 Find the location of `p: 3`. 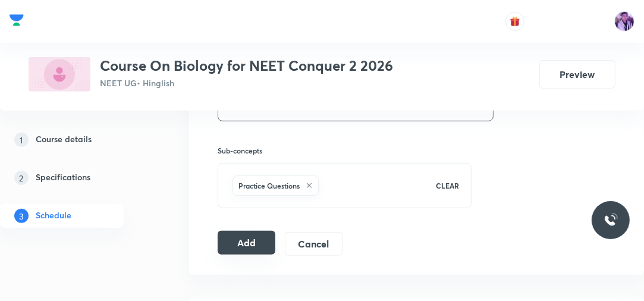

p: 3 is located at coordinates (21, 216).